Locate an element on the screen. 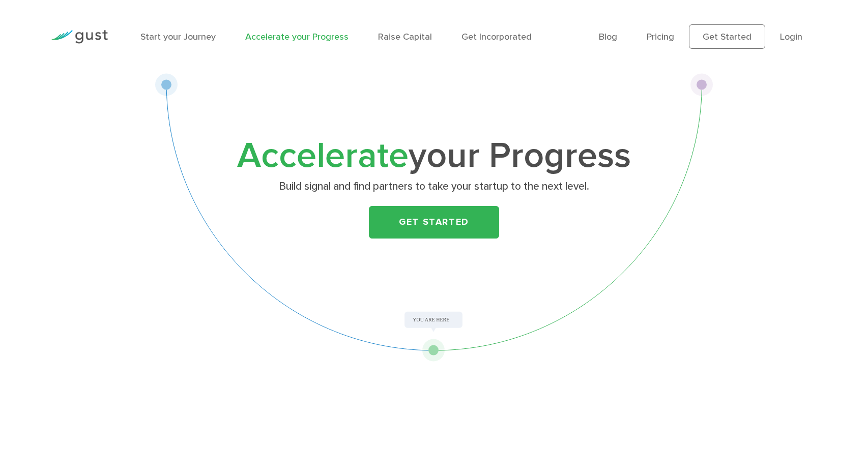  a: Login is located at coordinates (792, 37).